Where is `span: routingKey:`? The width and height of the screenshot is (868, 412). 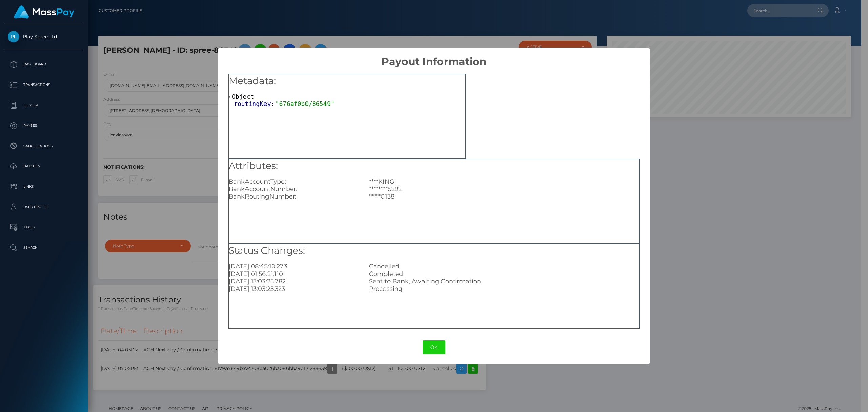
span: routingKey: is located at coordinates (254, 103).